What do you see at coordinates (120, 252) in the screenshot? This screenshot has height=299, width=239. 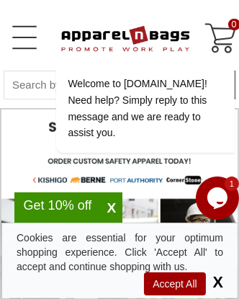 I see `div: Cookies are essential for your optimum shopping experience. Click 'Accept All' to accept and cont...` at bounding box center [120, 252].